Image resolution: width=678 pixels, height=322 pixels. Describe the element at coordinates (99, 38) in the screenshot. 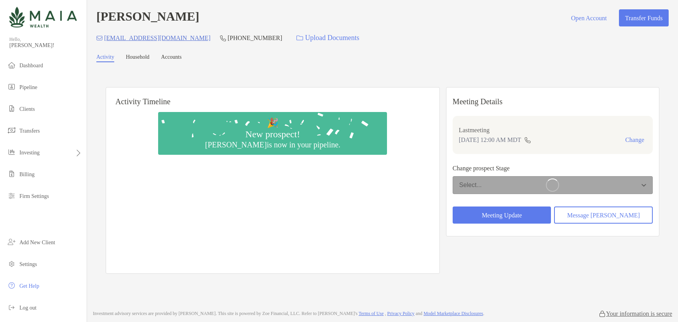

I see `img: Email Icon` at that location.